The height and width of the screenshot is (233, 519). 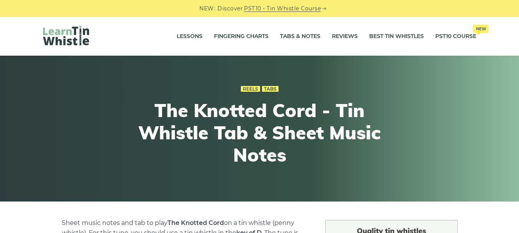 What do you see at coordinates (189, 36) in the screenshot?
I see `a: Lessons` at bounding box center [189, 36].